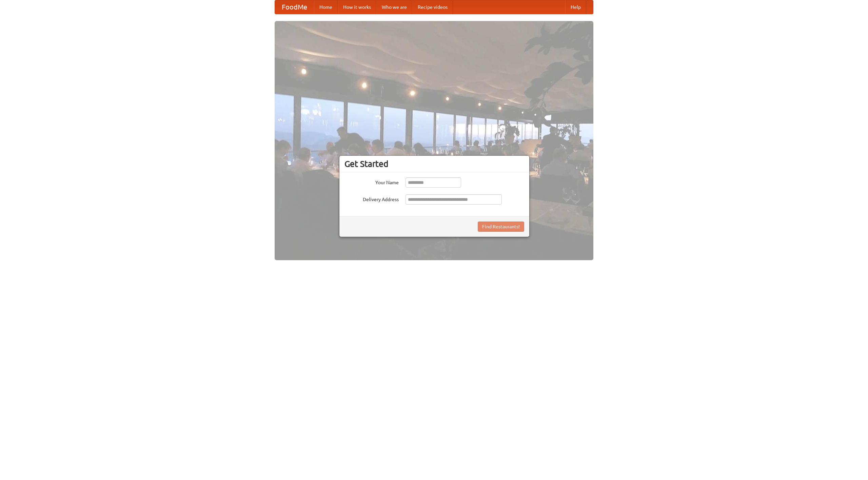 Image resolution: width=868 pixels, height=480 pixels. I want to click on label: Your Name, so click(371, 181).